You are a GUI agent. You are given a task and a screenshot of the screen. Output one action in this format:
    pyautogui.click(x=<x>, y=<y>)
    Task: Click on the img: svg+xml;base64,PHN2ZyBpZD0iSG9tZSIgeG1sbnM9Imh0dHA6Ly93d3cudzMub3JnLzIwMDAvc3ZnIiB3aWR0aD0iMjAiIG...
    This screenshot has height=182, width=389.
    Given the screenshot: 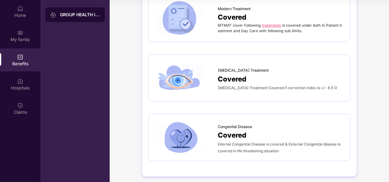 What is the action you would take?
    pyautogui.click(x=20, y=9)
    